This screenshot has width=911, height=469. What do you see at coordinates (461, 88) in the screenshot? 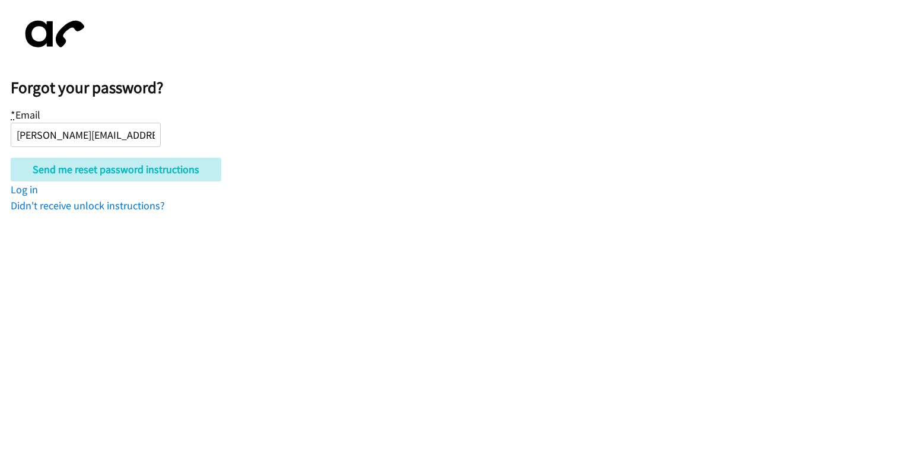
I see `h2: Forgot your password?` at bounding box center [461, 88].